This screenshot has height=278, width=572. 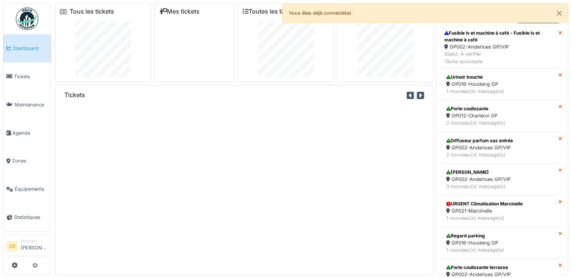 What do you see at coordinates (31, 105) in the screenshot?
I see `span: Maintenance` at bounding box center [31, 105].